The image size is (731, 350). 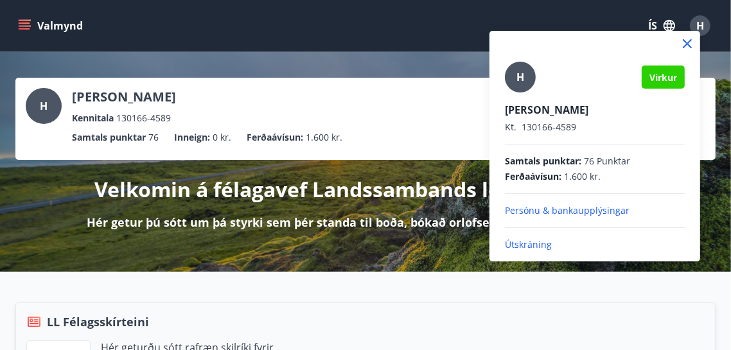 What do you see at coordinates (533, 177) in the screenshot?
I see `span: Ferðaávísun :` at bounding box center [533, 177].